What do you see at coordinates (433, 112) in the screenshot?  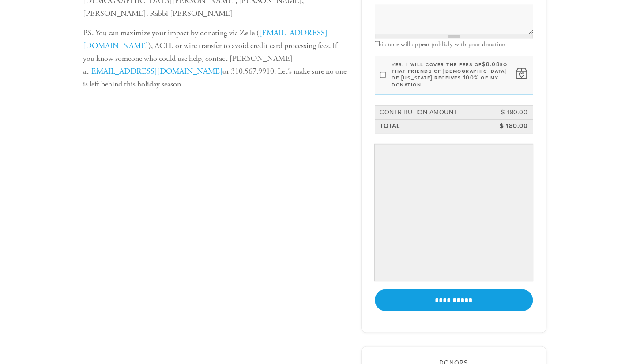 I see `td: Contribution Amount` at bounding box center [433, 112].